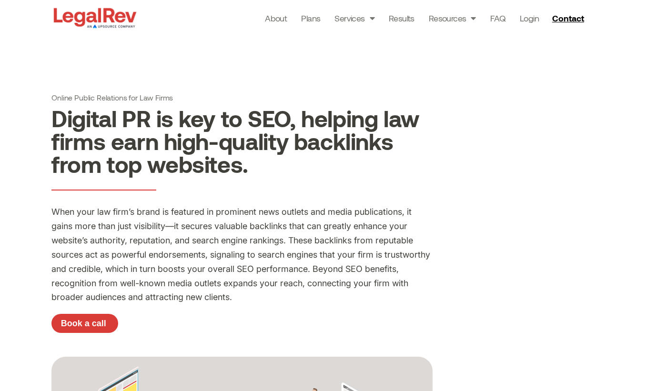 This screenshot has height=391, width=646. I want to click on a: Contact, so click(570, 18).